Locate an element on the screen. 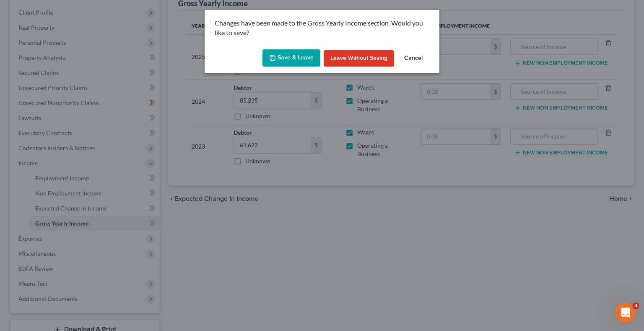 The image size is (644, 331). button: Save & Leave is located at coordinates (291, 59).